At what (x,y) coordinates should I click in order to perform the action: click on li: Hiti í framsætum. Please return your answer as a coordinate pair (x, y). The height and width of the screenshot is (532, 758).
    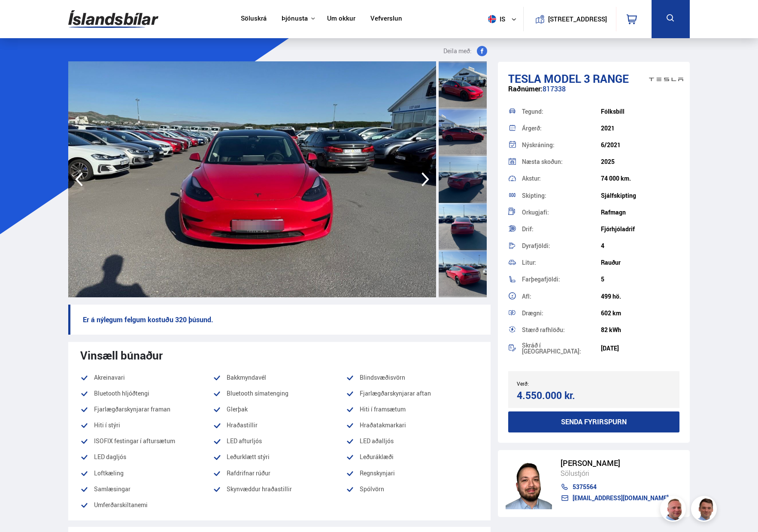
    Looking at the image, I should click on (412, 409).